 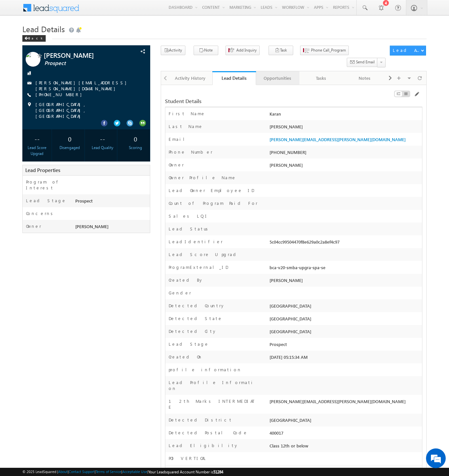 What do you see at coordinates (407, 50) in the screenshot?
I see `div: Lead Actions` at bounding box center [407, 50].